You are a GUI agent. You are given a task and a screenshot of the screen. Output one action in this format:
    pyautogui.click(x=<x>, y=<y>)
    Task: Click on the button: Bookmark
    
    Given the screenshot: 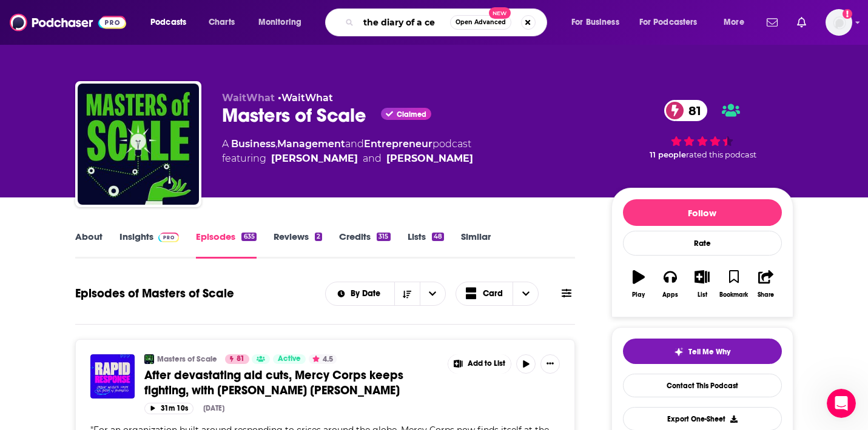 What is the action you would take?
    pyautogui.click(x=734, y=284)
    